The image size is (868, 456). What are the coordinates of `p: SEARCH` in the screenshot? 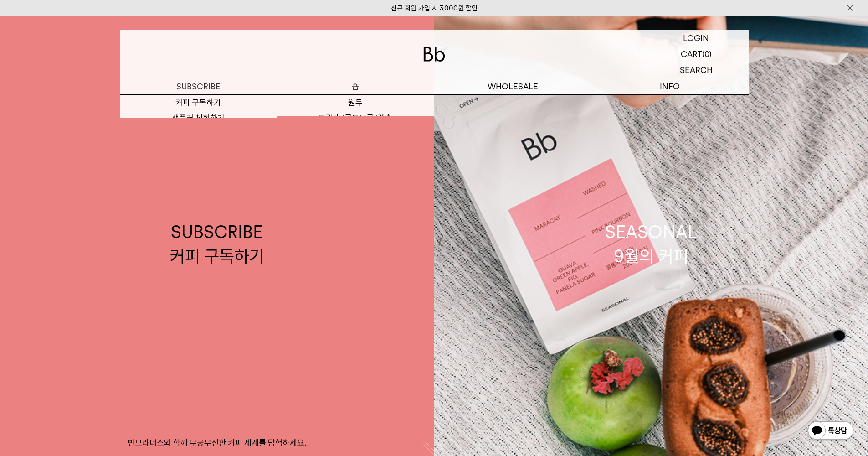 It's located at (696, 70).